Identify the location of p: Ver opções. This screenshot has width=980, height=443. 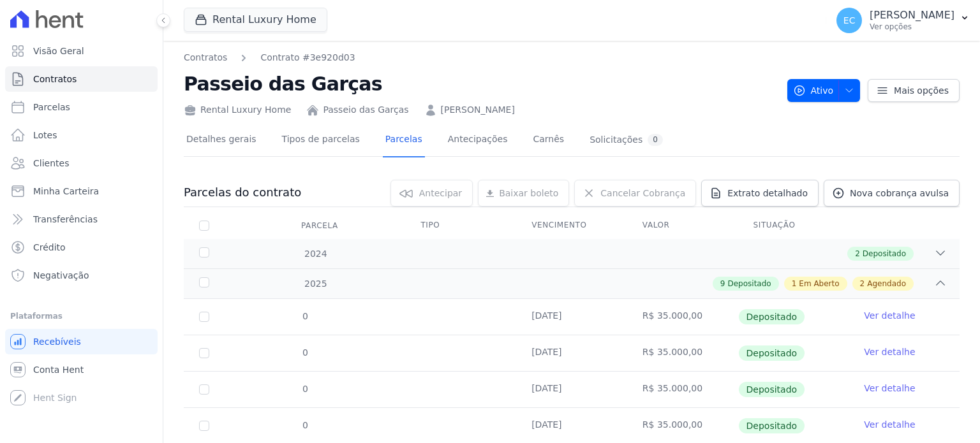
(912, 27).